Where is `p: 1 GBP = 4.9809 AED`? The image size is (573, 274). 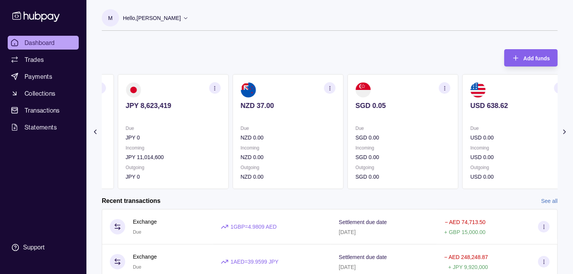
p: 1 GBP = 4.9809 AED is located at coordinates (254, 227).